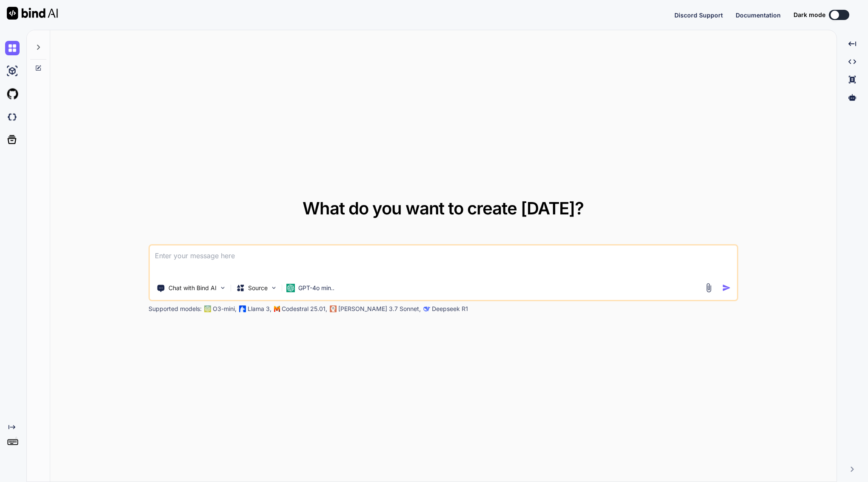 This screenshot has height=482, width=868. I want to click on img: ai-studio, so click(12, 71).